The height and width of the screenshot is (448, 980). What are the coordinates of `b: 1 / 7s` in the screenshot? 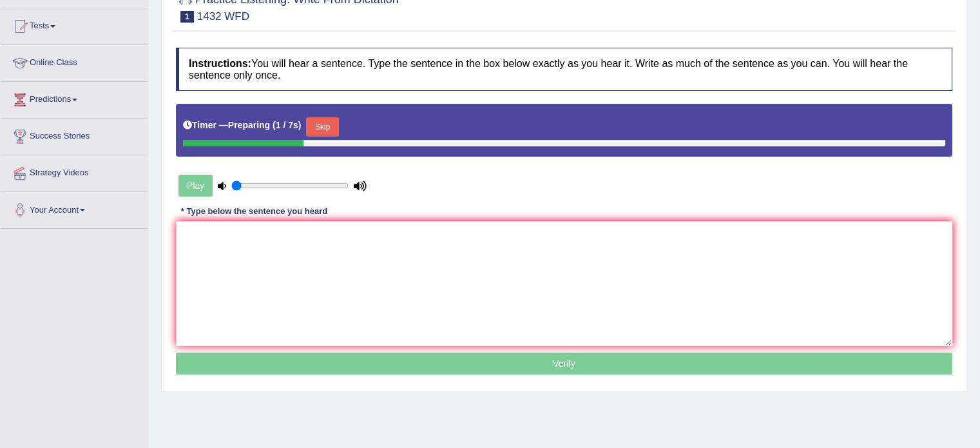 It's located at (287, 125).